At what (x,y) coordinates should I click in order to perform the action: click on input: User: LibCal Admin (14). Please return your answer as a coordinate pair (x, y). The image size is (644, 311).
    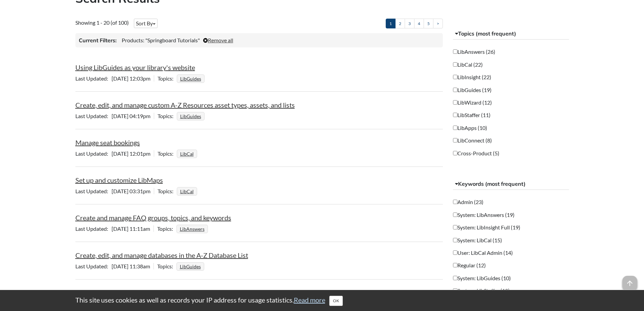
    Looking at the image, I should click on (456, 252).